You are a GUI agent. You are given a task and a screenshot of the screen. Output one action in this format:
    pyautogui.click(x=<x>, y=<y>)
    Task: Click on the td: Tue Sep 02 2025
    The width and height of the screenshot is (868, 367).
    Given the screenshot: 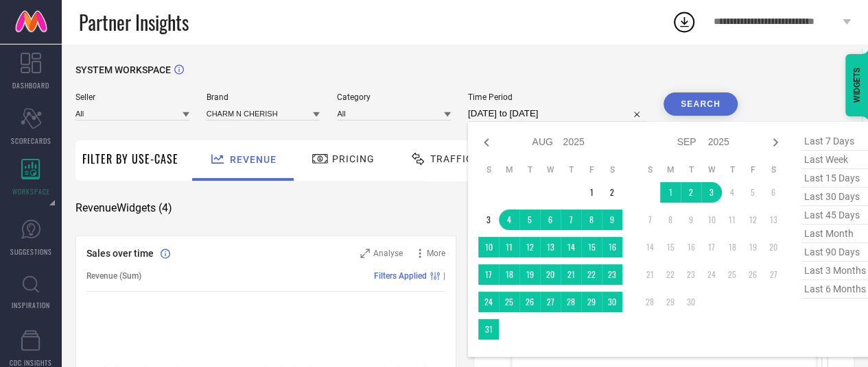 What is the action you would take?
    pyautogui.click(x=691, y=192)
    